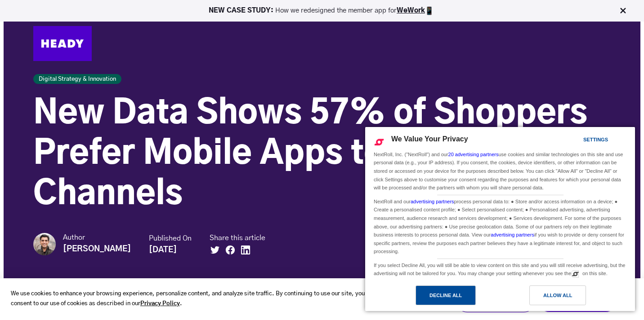 This screenshot has width=644, height=320. What do you see at coordinates (595, 140) in the screenshot?
I see `div: Settings` at bounding box center [595, 140].